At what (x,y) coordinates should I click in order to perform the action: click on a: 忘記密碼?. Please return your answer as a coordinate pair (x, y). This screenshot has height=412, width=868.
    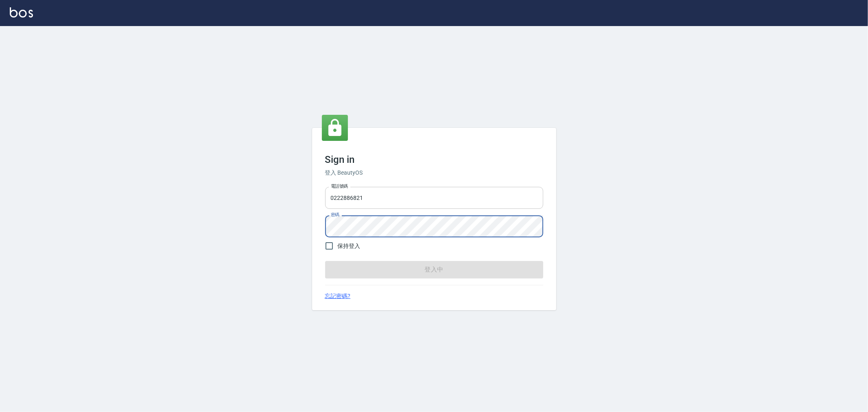
    Looking at the image, I should click on (338, 296).